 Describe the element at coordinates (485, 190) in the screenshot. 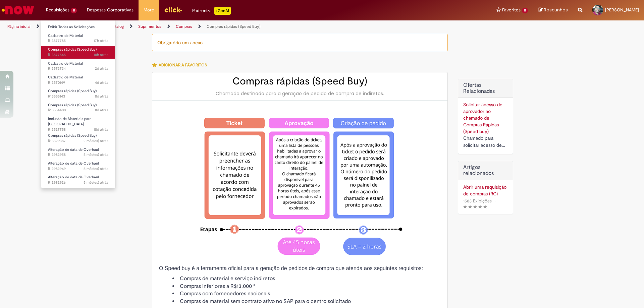

I see `div: Abrir uma requisição de compras (RC)` at that location.